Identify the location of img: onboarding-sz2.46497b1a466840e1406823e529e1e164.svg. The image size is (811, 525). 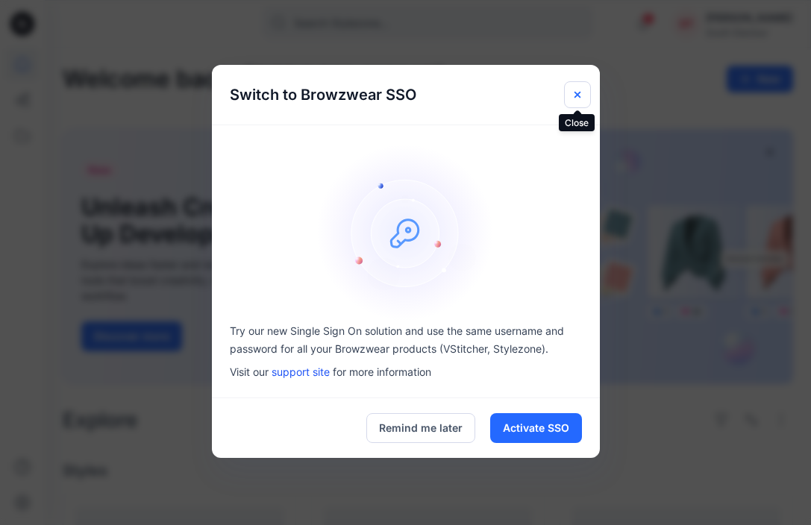
(406, 233).